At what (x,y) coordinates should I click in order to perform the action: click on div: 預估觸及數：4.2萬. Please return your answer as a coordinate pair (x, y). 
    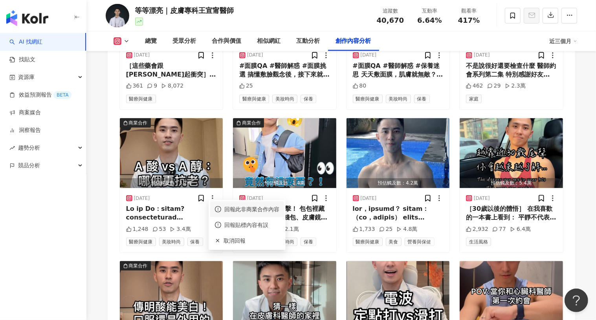
    Looking at the image, I should click on (398, 183).